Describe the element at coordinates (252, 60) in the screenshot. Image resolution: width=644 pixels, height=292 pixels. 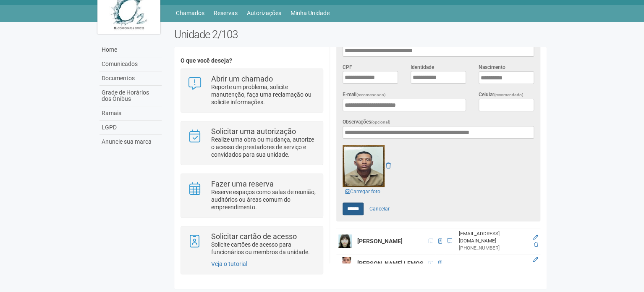
I see `h4: O que você deseja?` at that location.